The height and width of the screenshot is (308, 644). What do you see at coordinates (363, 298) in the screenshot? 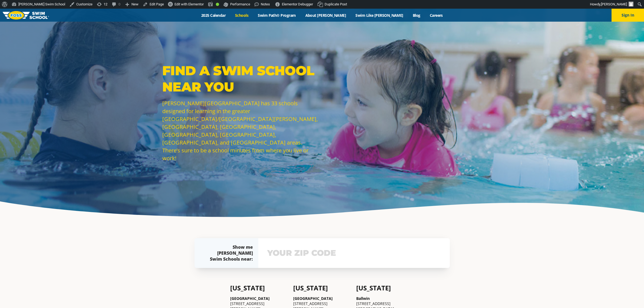
I see `a: Ballwin` at bounding box center [363, 298].